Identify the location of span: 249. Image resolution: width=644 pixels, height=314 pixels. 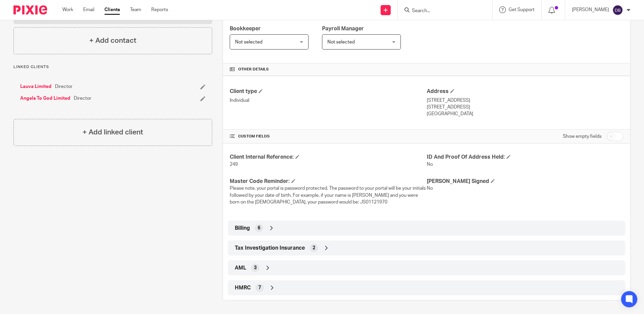
(234, 165).